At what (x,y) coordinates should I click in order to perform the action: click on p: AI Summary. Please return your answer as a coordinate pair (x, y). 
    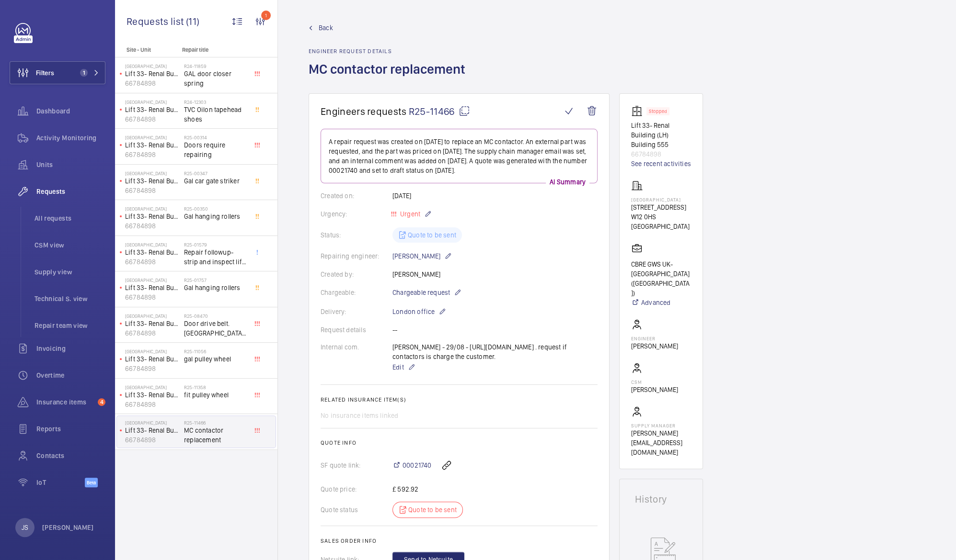
    Looking at the image, I should click on (567, 182).